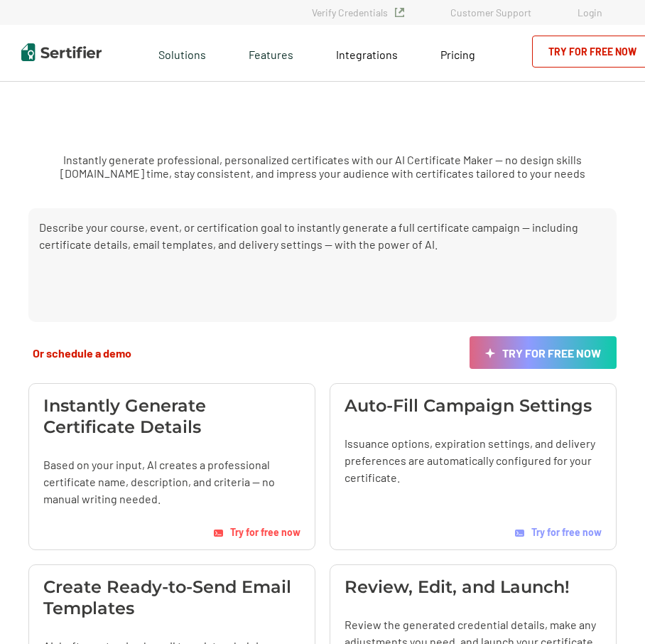 The image size is (645, 644). I want to click on span: Integrations, so click(366, 54).